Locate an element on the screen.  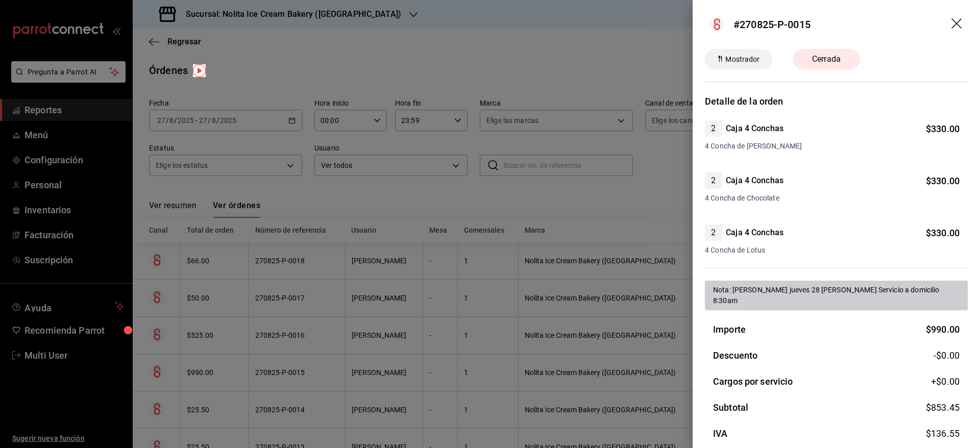
h3: Importe is located at coordinates (730, 329).